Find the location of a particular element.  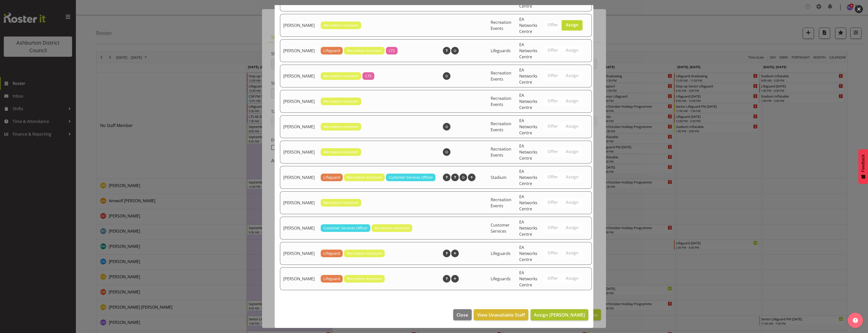

span: View Unavailable Staff is located at coordinates (501, 314).